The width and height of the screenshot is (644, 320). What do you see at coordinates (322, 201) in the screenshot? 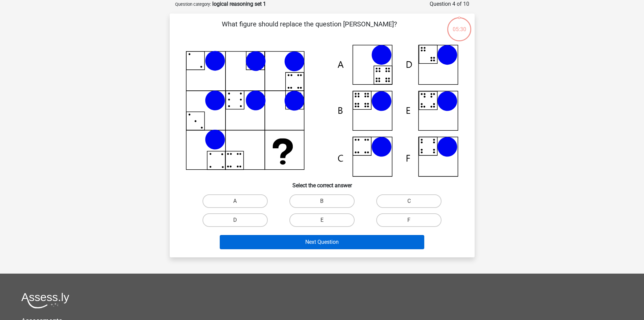
I see `label: B` at bounding box center [322, 201].